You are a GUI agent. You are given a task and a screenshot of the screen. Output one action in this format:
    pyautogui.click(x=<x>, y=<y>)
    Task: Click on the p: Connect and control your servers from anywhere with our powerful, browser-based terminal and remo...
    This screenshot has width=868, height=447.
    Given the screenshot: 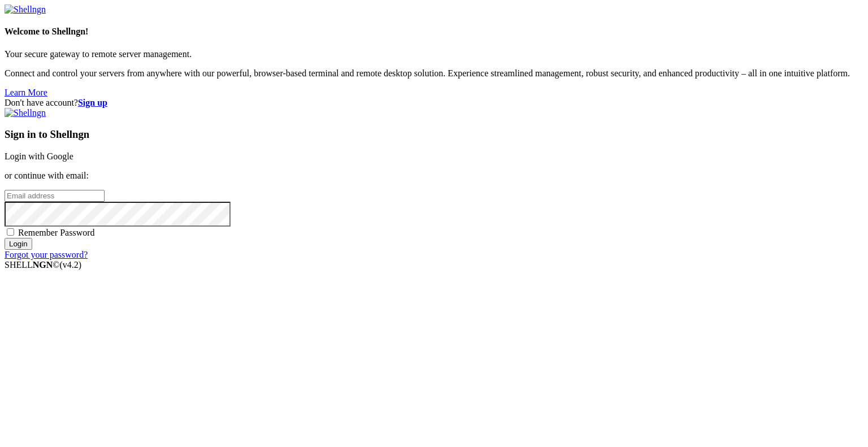 What is the action you would take?
    pyautogui.click(x=434, y=74)
    